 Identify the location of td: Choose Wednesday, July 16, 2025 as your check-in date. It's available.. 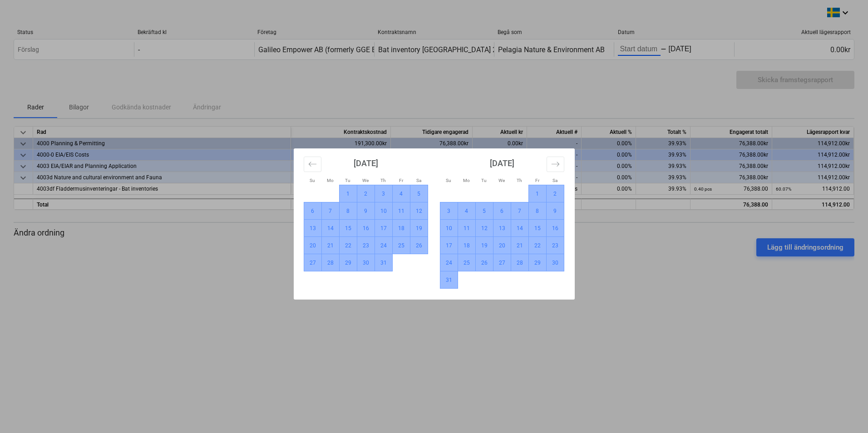
(365, 228).